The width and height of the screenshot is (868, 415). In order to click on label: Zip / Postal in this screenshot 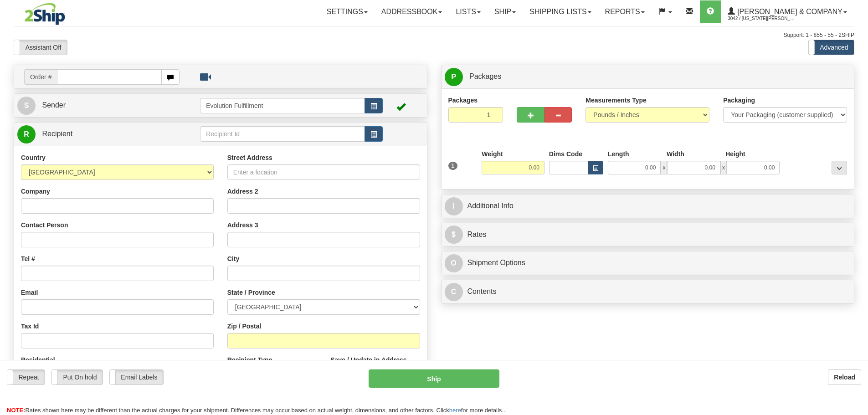, I will do `click(244, 326)`.